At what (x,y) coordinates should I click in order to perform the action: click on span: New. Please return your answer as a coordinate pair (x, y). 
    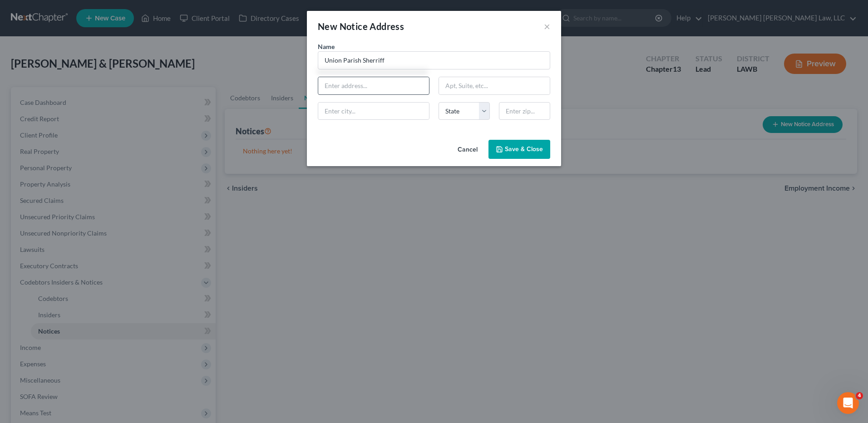
    Looking at the image, I should click on (327, 27).